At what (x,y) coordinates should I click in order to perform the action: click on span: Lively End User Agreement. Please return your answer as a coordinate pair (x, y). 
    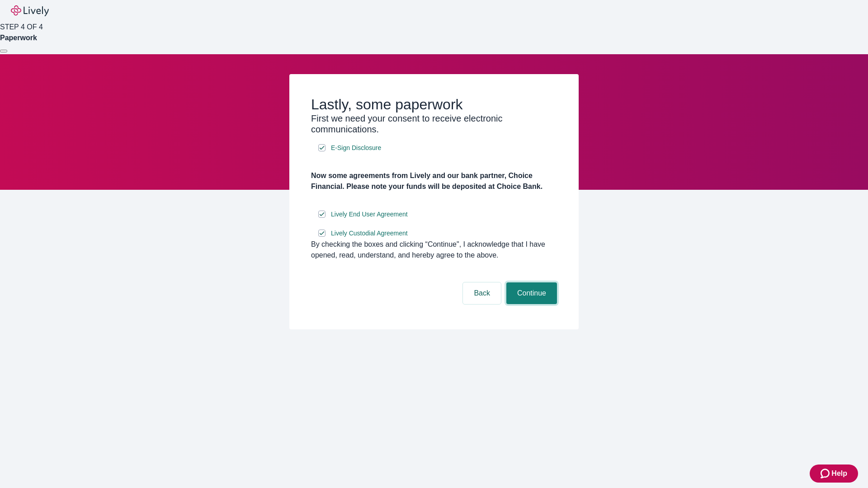
    Looking at the image, I should click on (370, 214).